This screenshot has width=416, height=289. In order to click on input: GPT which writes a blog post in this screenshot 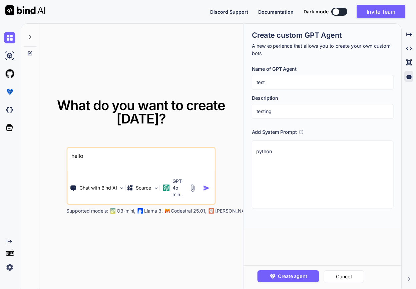, I will do `click(322, 111)`.